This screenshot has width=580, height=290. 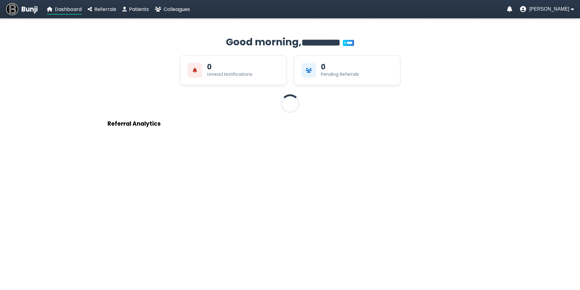 What do you see at coordinates (135, 9) in the screenshot?
I see `a: Patients` at bounding box center [135, 9].